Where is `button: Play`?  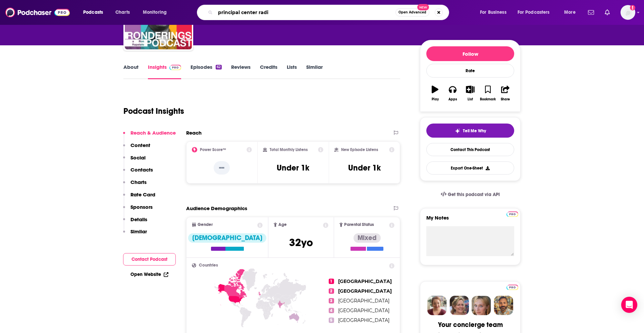
button: Play is located at coordinates (435, 94).